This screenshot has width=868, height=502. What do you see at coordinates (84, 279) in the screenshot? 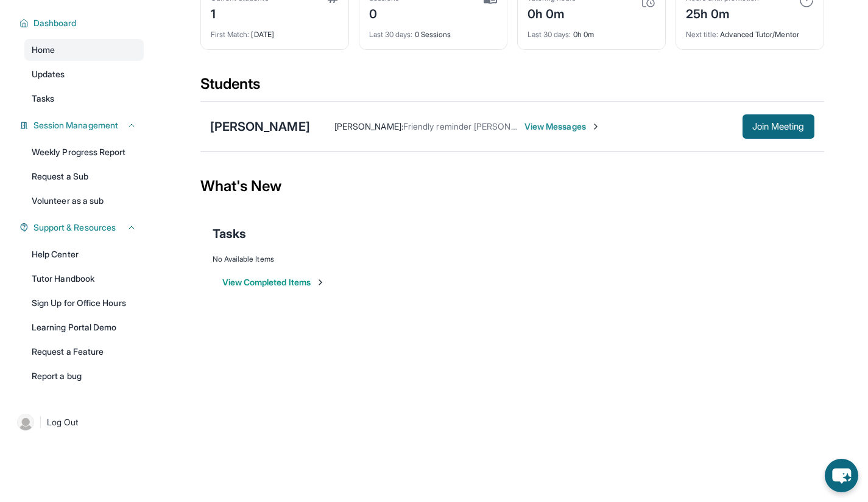
I see `a: Tutor Handbook` at bounding box center [84, 279].